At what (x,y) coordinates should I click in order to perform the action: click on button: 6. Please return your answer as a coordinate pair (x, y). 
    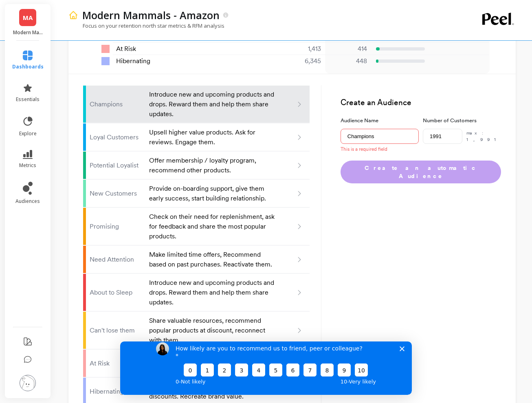
    Looking at the image, I should click on (173, 28).